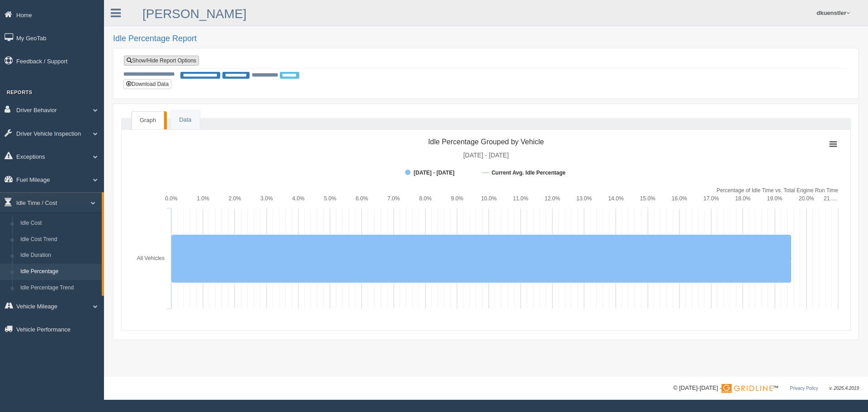  I want to click on tspan: All Vehicles, so click(151, 259).